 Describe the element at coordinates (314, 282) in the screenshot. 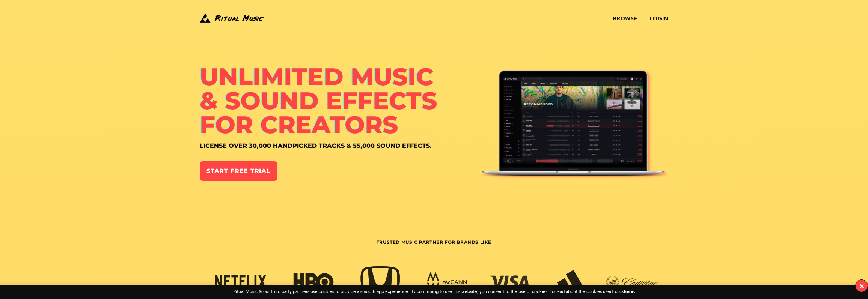

I see `img: hbo` at that location.